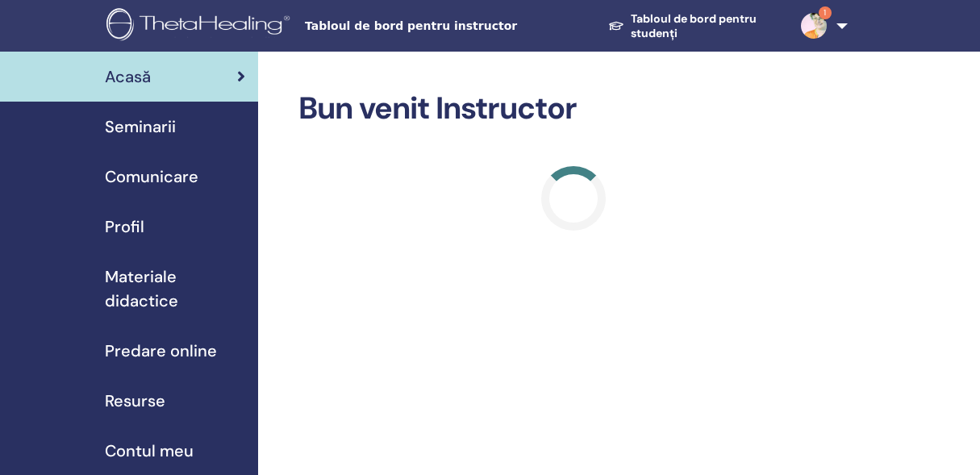  Describe the element at coordinates (127, 76) in the screenshot. I see `span: Acasă` at that location.